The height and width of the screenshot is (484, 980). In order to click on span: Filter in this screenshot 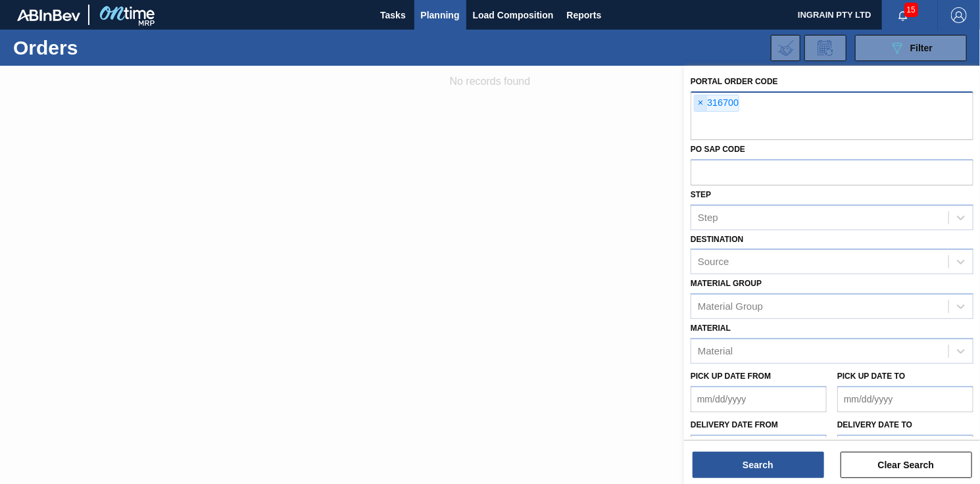, I will do `click(922, 48)`.